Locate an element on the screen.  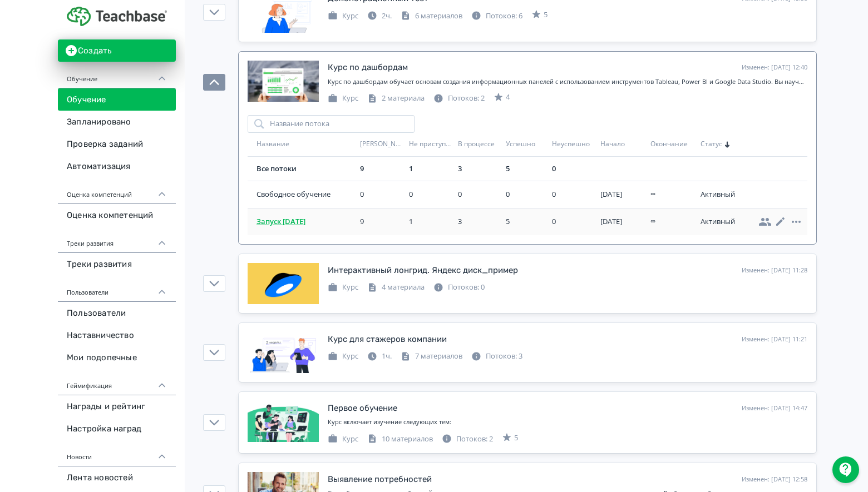
a: Треки развития is located at coordinates (117, 264).